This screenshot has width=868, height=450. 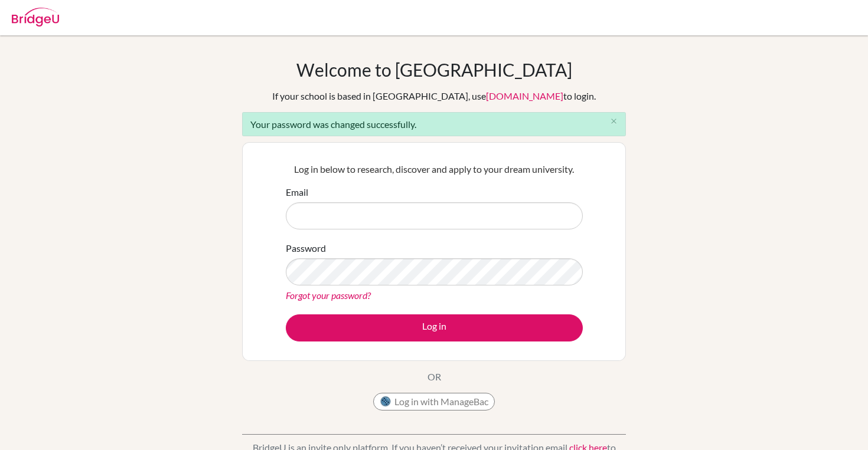 What do you see at coordinates (434, 377) in the screenshot?
I see `p: OR` at bounding box center [434, 377].